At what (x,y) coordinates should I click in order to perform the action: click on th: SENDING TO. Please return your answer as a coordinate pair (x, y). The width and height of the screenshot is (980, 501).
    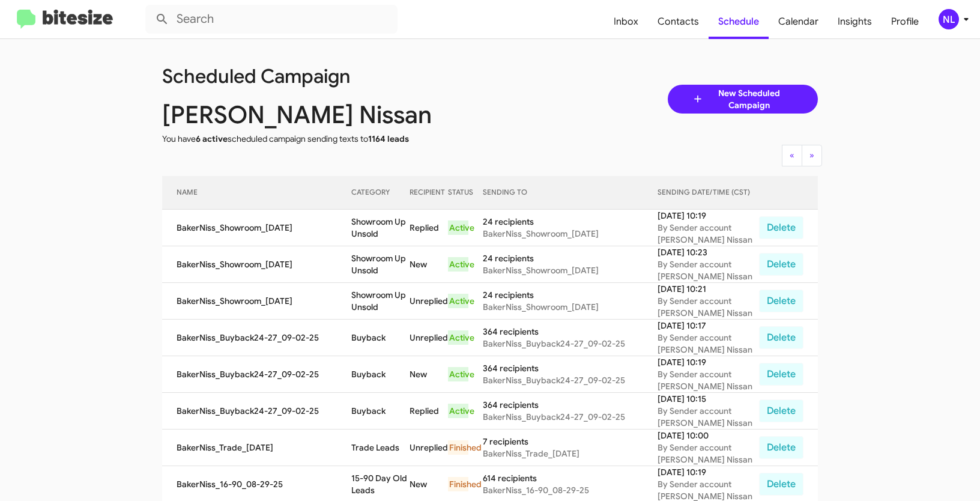
    Looking at the image, I should click on (570, 192).